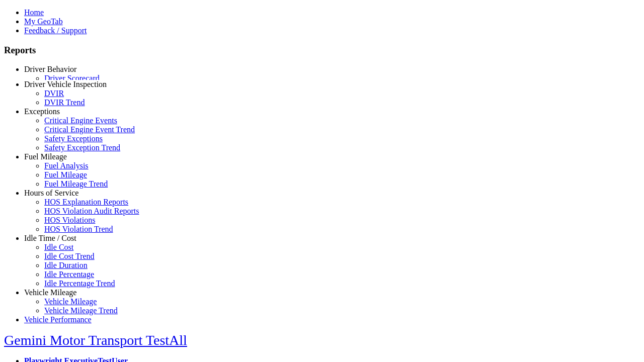 This screenshot has height=362, width=644. I want to click on a: Idle Time / Cost, so click(50, 238).